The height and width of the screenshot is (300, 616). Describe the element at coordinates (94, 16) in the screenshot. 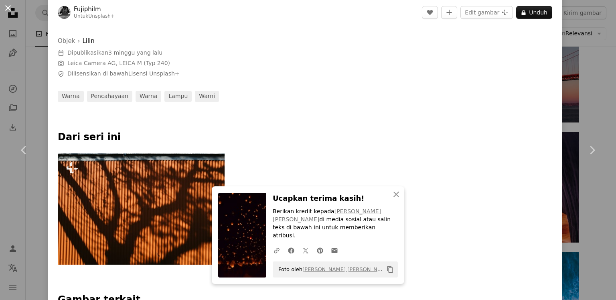

I see `div: Untuk` at that location.